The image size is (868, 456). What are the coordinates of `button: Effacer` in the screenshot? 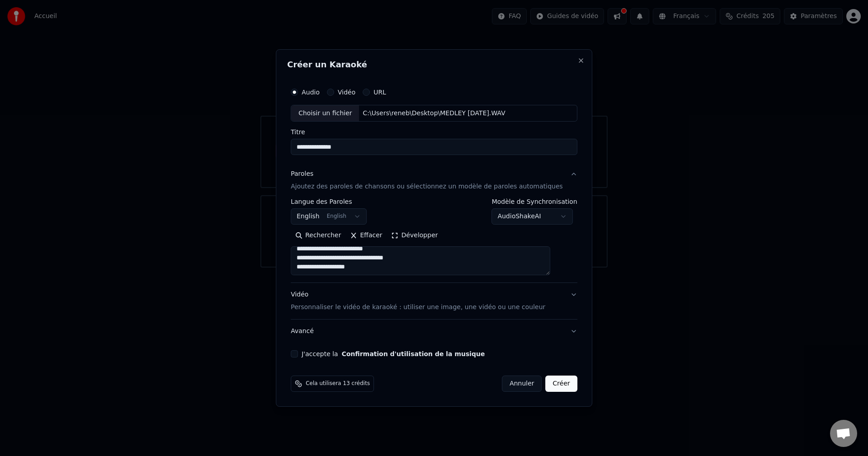 It's located at (366, 236).